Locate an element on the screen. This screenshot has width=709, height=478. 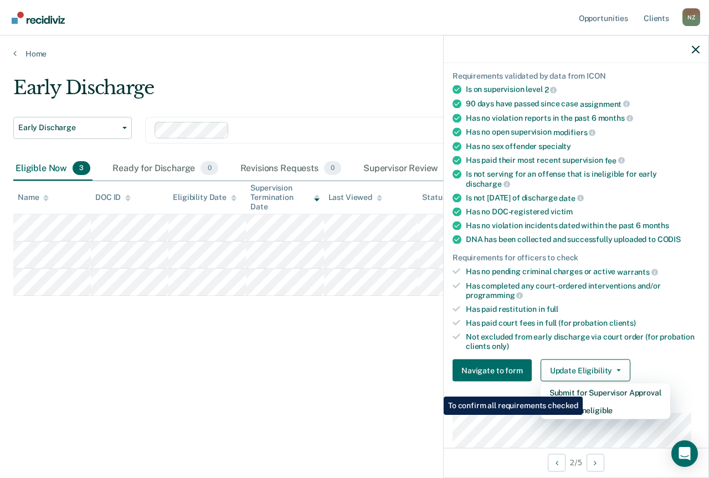
span: CODIS is located at coordinates (669, 239).